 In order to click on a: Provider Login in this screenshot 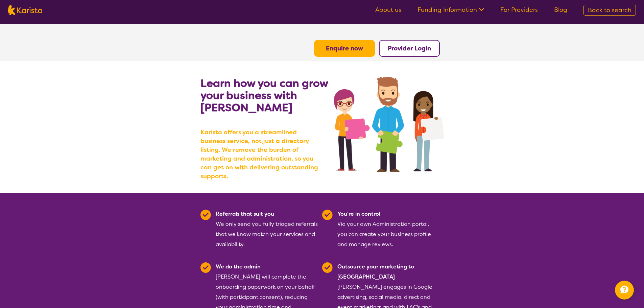, I will do `click(410, 49)`.